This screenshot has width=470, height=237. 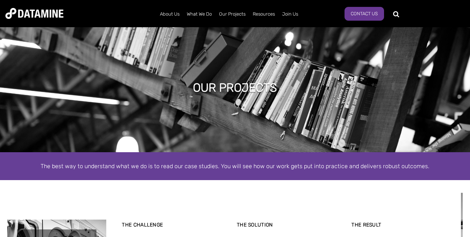 What do you see at coordinates (170, 14) in the screenshot?
I see `a: About Us` at bounding box center [170, 14].